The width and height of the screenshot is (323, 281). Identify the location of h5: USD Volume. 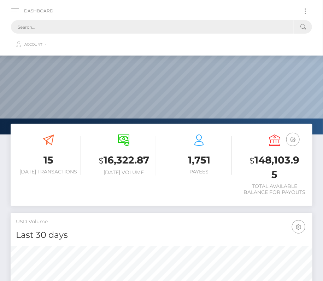
(162, 222).